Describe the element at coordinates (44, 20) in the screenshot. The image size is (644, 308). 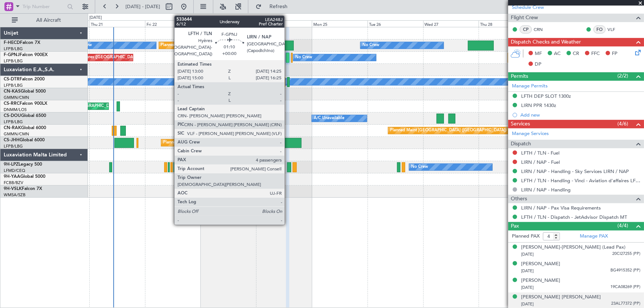
I see `button: All Aircraft` at that location.